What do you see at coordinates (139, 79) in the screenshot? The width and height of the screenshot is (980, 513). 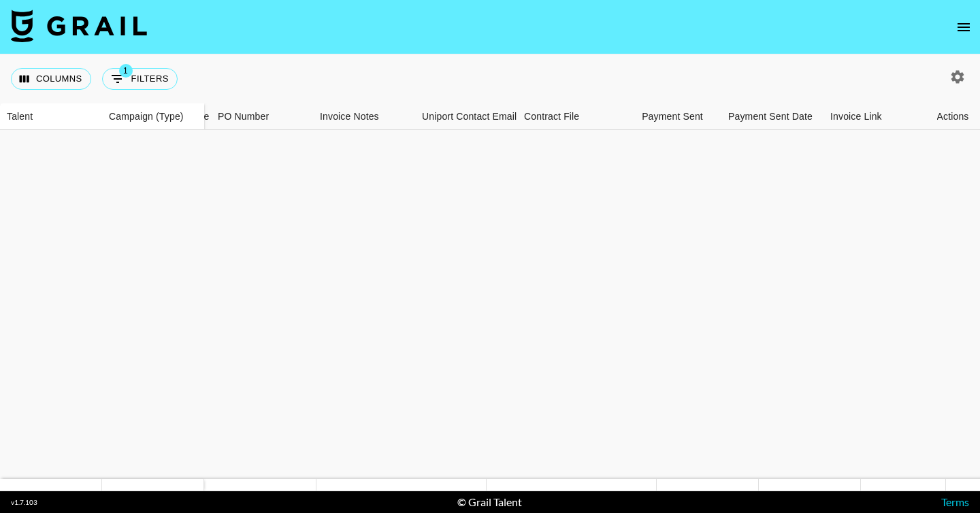 I see `button: Show filters` at bounding box center [139, 79].